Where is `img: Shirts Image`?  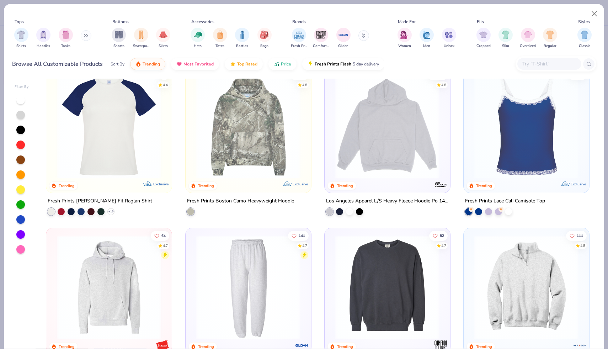
img: Shirts Image is located at coordinates (21, 34).